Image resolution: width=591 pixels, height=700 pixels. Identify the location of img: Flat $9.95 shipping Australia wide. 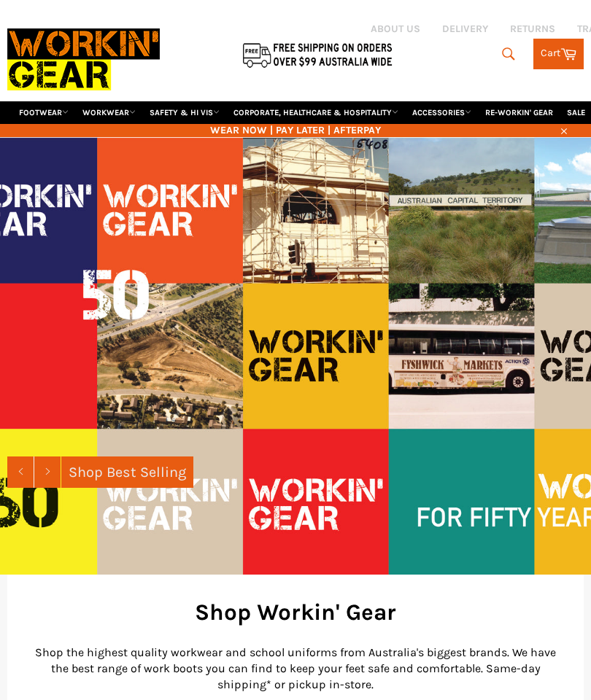
(318, 55).